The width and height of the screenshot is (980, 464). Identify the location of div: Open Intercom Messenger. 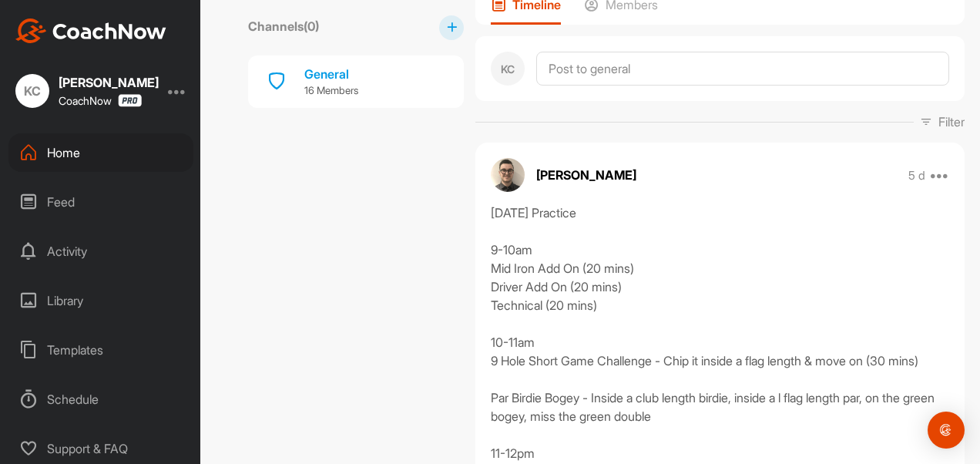
(946, 430).